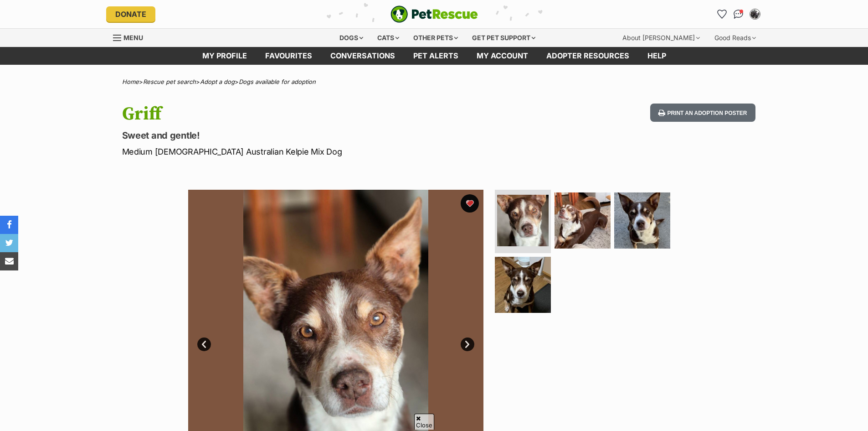  Describe the element at coordinates (315, 114) in the screenshot. I see `h1: Griff` at that location.